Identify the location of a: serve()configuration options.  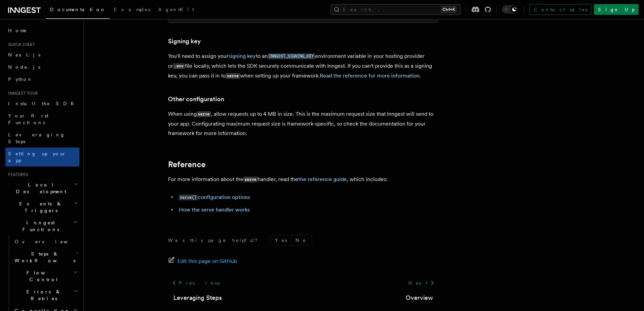
(214, 197).